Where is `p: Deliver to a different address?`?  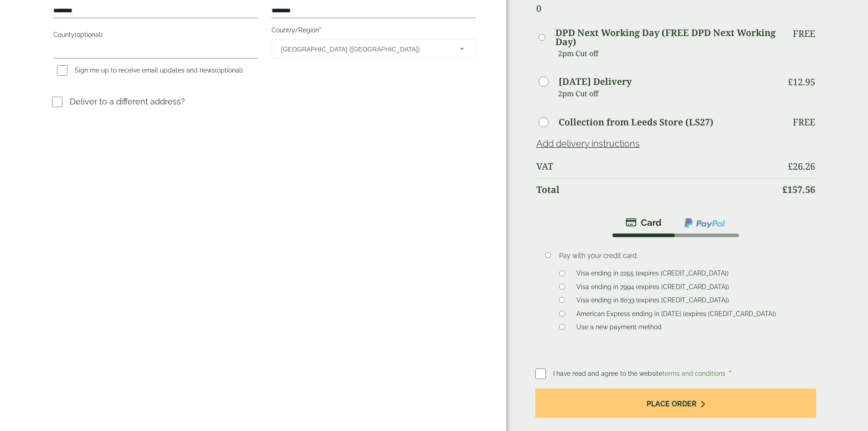 p: Deliver to a different address? is located at coordinates (127, 101).